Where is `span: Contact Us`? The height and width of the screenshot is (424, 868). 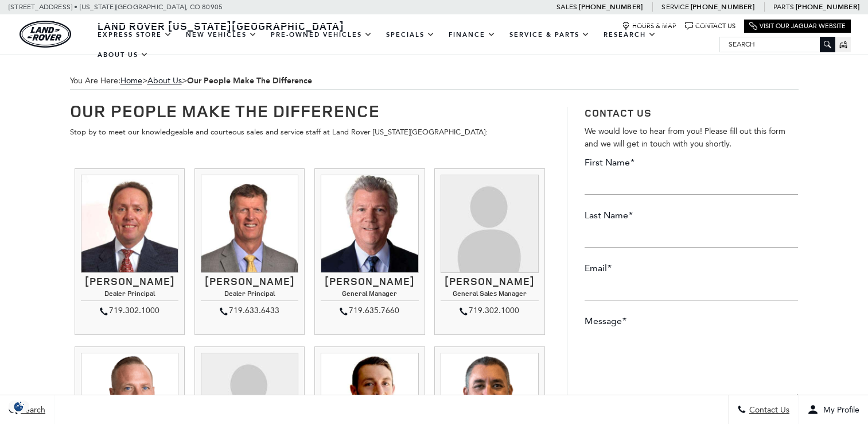
span: Contact Us is located at coordinates (768, 409).